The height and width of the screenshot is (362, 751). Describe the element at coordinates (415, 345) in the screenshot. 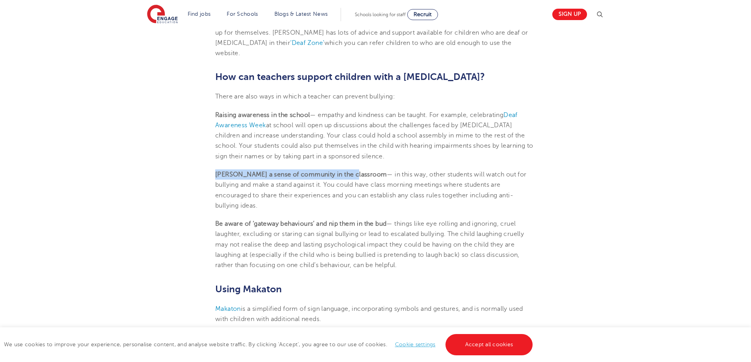

I see `a: Cookie settings` at that location.